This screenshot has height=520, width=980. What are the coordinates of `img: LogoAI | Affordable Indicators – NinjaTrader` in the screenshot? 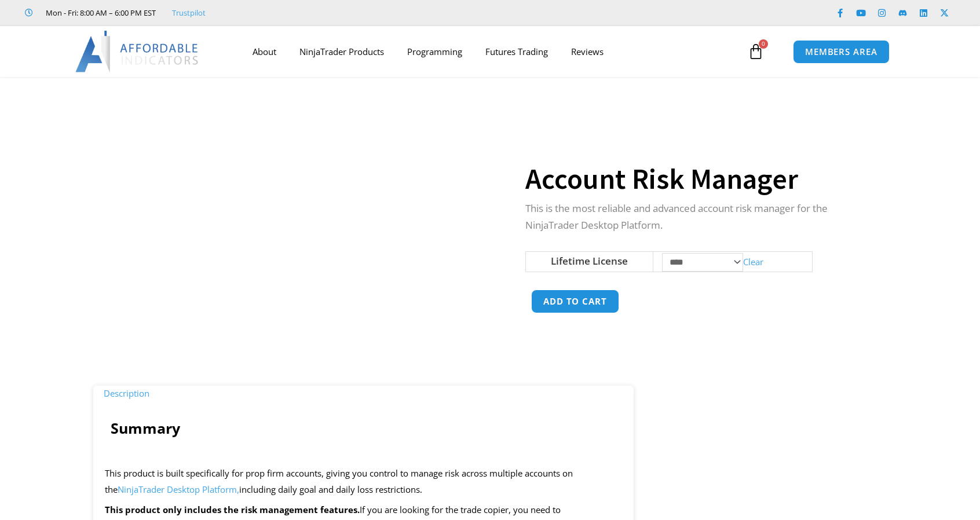 It's located at (137, 51).